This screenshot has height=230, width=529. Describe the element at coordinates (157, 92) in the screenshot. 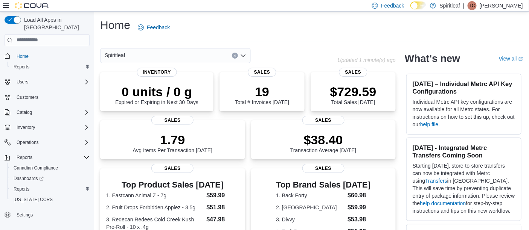

I see `p: 0 units / 0 g` at that location.